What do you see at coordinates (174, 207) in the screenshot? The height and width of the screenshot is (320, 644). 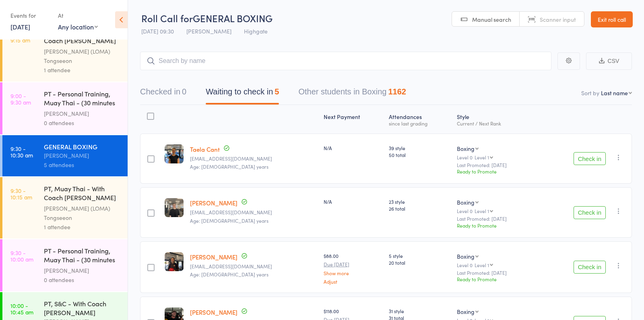 I see `img: image1737763107.png` at bounding box center [174, 207].